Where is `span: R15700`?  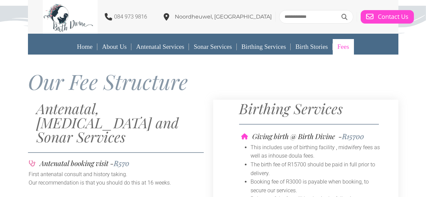
span: R15700 is located at coordinates (353, 136).